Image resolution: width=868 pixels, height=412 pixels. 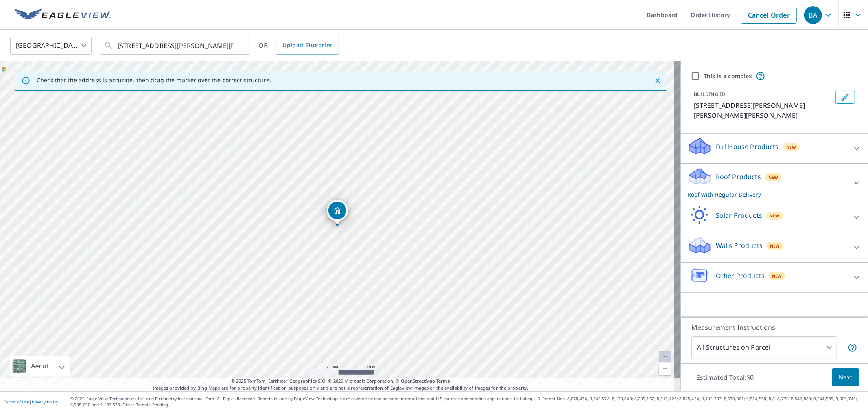 I want to click on div: Walls ProductsNew, so click(x=774, y=247).